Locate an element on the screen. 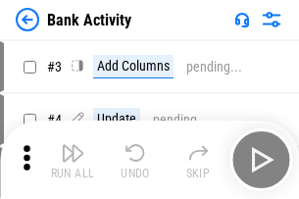 The image size is (299, 199). div: Update is located at coordinates (117, 120).